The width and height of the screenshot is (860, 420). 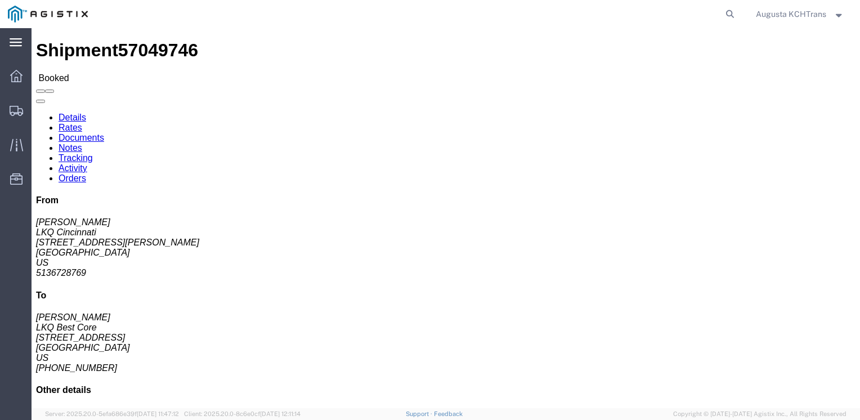 I want to click on a: Support, so click(x=420, y=414).